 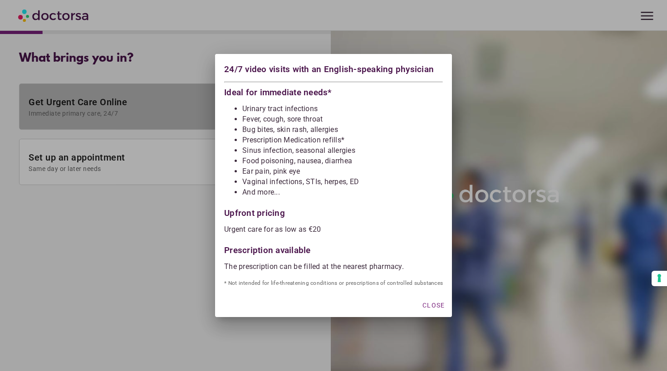 I want to click on li: Food poisoning, nausea, diarrhea, so click(x=343, y=161).